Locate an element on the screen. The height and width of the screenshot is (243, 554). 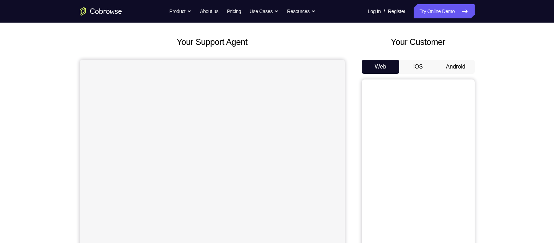
button: Product is located at coordinates (180, 11).